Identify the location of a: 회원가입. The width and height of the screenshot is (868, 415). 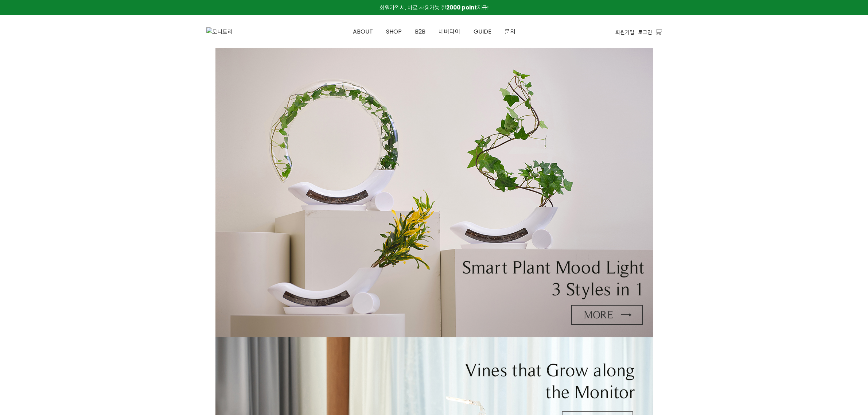
(625, 32).